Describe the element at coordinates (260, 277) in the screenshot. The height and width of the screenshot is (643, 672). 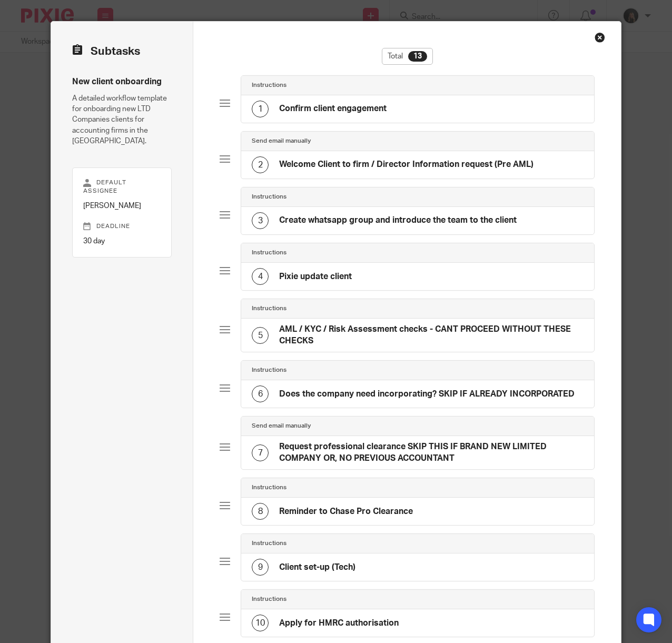
I see `div: 4` at that location.